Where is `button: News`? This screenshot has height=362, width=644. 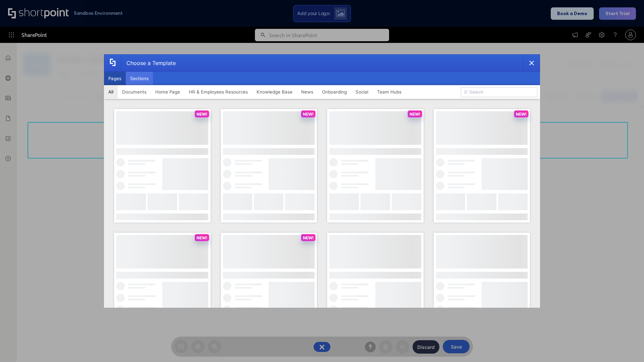 button: News is located at coordinates (307, 92).